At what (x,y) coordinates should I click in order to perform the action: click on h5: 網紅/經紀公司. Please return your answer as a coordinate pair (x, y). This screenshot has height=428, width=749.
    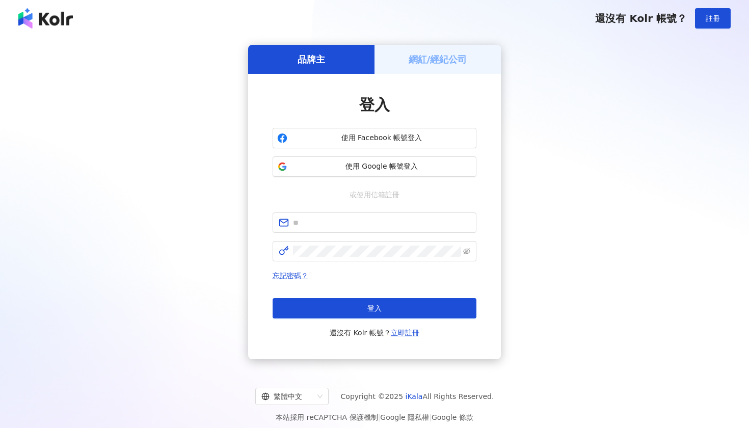
    Looking at the image, I should click on (438, 59).